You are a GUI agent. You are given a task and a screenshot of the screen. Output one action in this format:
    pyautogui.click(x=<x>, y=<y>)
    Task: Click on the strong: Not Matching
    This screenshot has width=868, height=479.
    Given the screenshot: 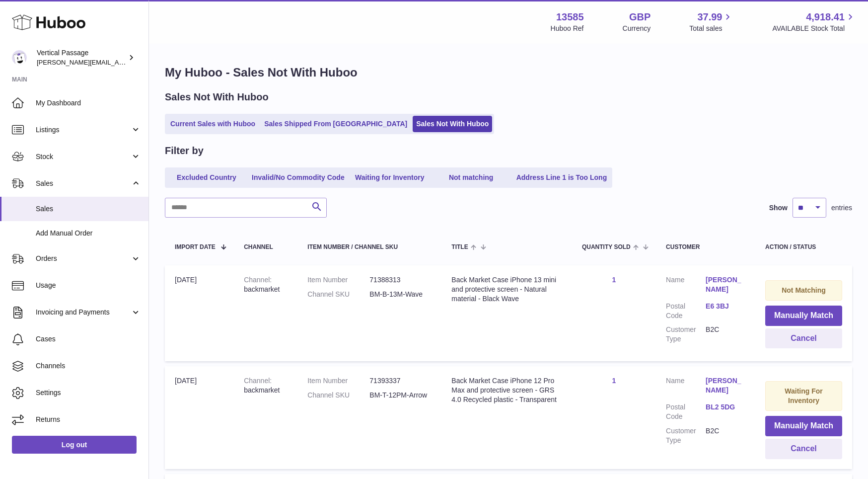 What is the action you would take?
    pyautogui.click(x=803, y=290)
    